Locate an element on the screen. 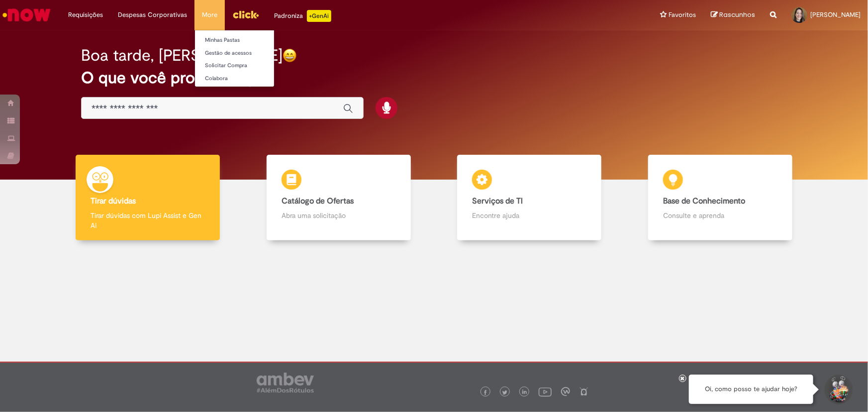 The height and width of the screenshot is (412, 868). img: logo_footer_facebook.png is located at coordinates (486, 392).